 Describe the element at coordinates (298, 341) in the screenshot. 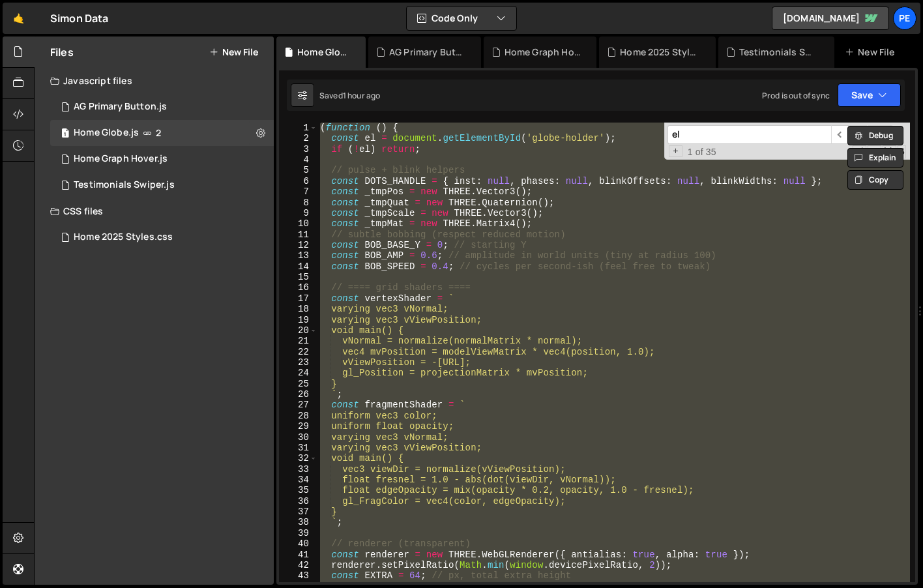

I see `div: 21` at that location.